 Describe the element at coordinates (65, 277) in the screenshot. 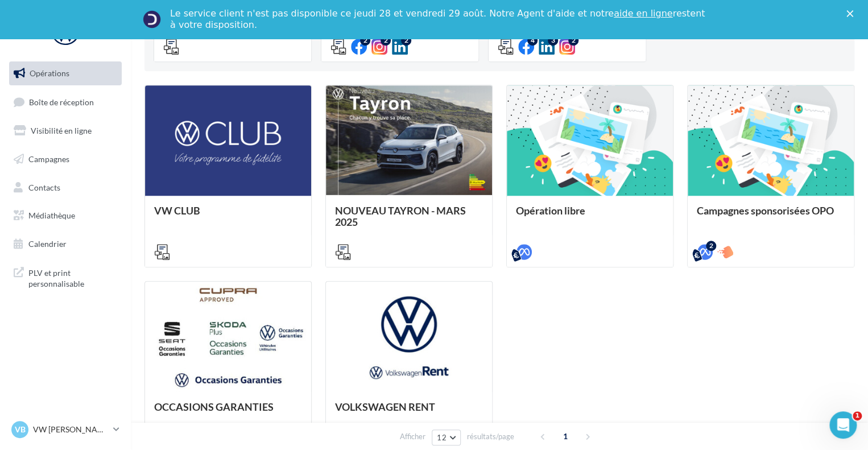

I see `a: PLV et print personnalisable` at that location.